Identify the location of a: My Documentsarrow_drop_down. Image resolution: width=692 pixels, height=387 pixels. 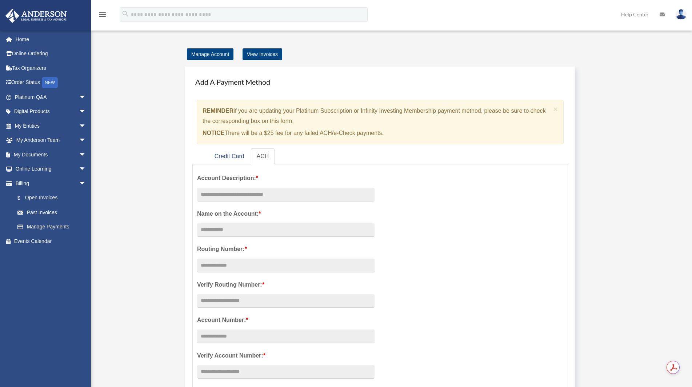
(51, 154).